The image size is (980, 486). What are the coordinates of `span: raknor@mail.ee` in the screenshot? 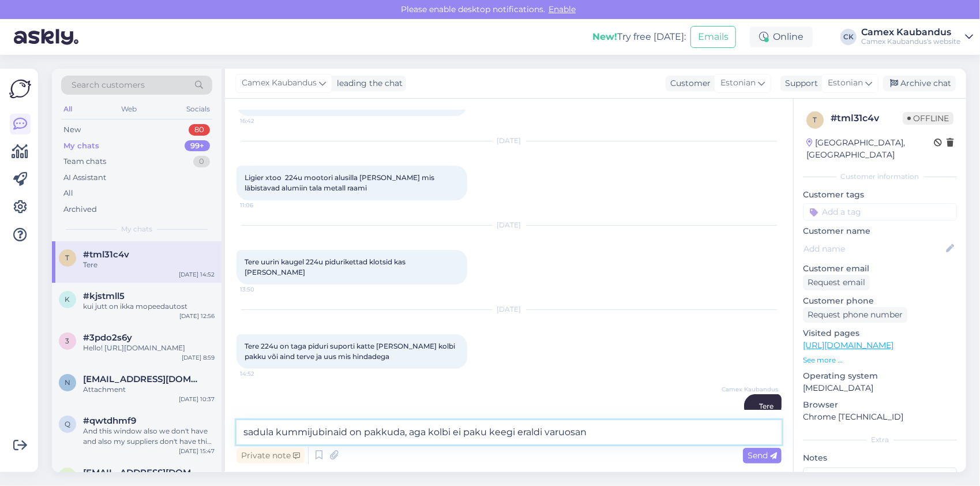 It's located at (143, 473).